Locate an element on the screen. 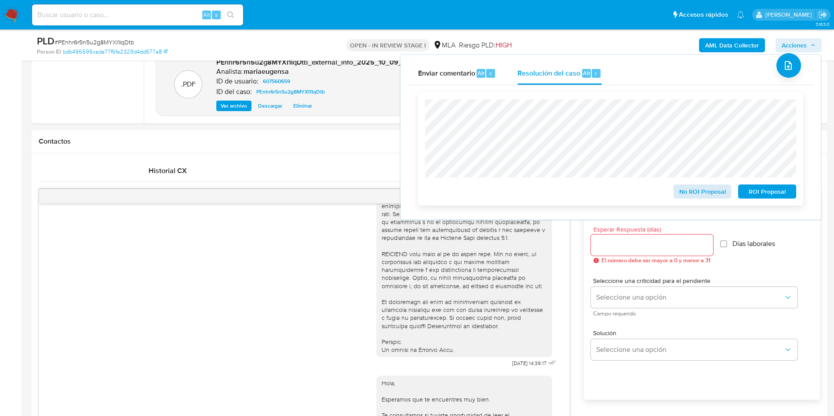  p: mariaeugenia.sanchez@mercadolibre.com is located at coordinates (790, 15).